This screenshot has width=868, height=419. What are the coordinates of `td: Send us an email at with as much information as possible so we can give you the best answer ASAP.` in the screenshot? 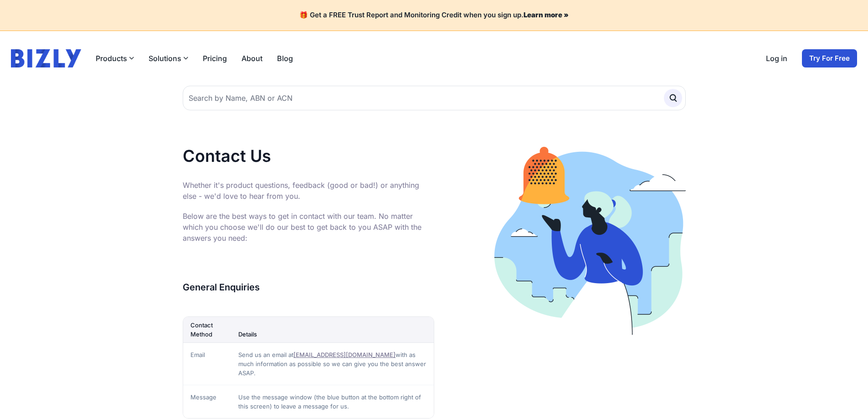 It's located at (332, 364).